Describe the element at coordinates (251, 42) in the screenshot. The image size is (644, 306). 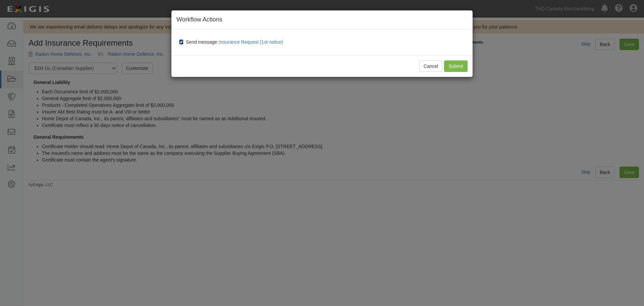
I see `span: Insurance Request (1st notice)` at that location.